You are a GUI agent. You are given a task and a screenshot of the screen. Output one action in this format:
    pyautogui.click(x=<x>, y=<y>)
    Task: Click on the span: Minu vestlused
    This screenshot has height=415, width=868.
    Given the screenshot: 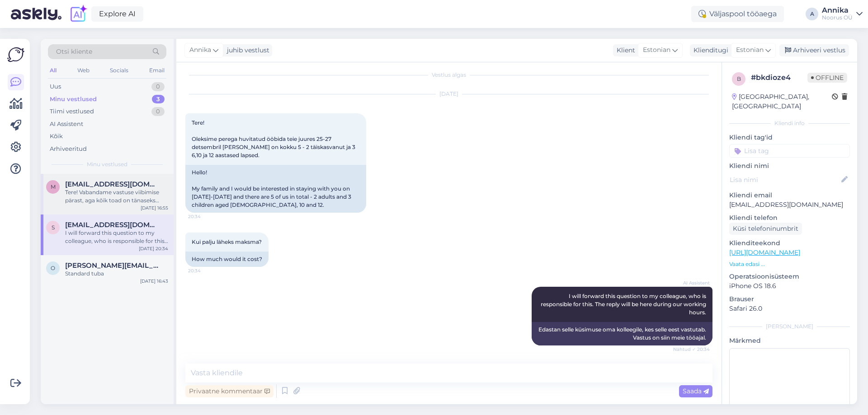 What is the action you would take?
    pyautogui.click(x=107, y=164)
    